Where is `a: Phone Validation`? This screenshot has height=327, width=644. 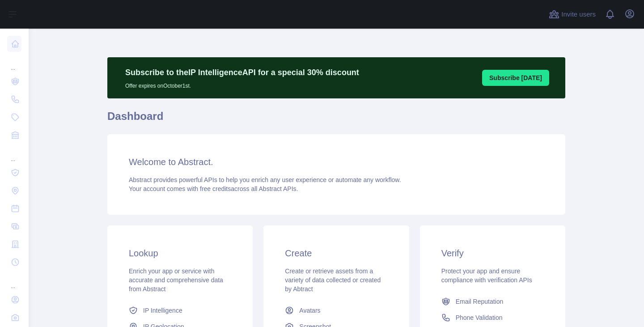
a: Phone Validation is located at coordinates (492, 318).